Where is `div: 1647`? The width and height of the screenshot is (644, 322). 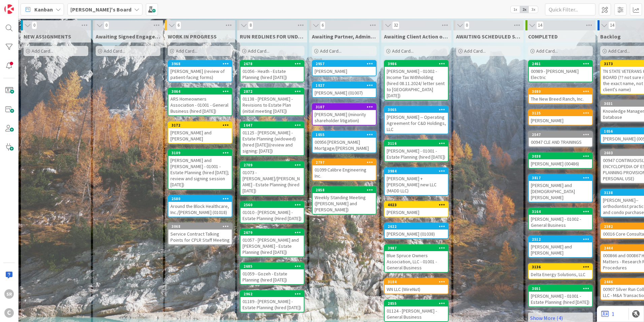
div: 1647 is located at coordinates (272, 125).